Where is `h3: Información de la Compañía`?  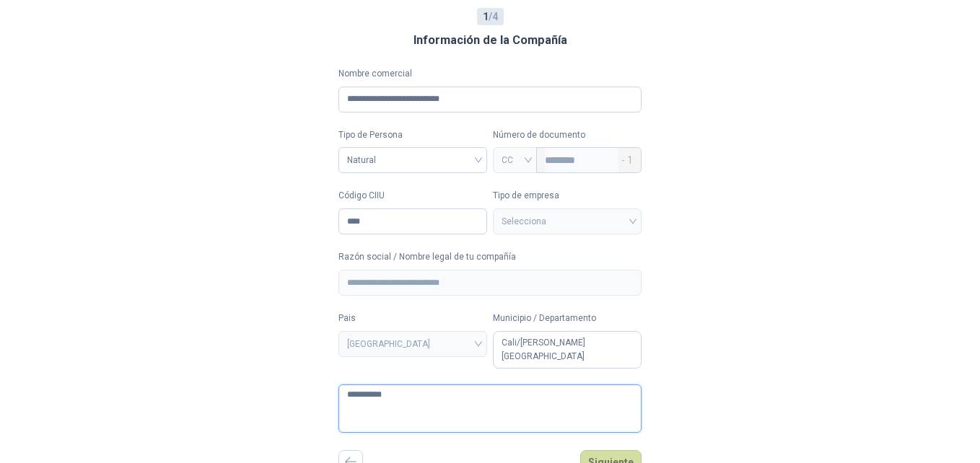 h3: Información de la Compañía is located at coordinates (490, 41).